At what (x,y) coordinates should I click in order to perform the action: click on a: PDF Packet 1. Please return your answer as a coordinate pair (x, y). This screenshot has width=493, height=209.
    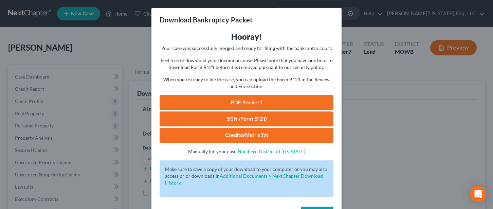
    Looking at the image, I should click on (247, 103).